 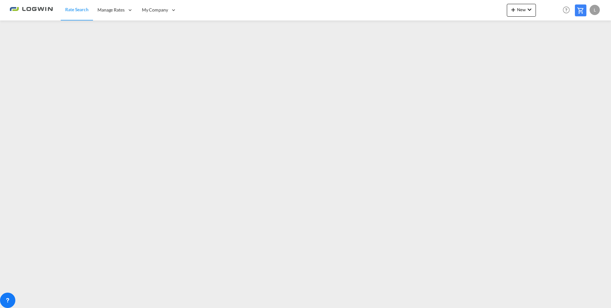 What do you see at coordinates (522, 10) in the screenshot?
I see `span: New` at bounding box center [522, 10].